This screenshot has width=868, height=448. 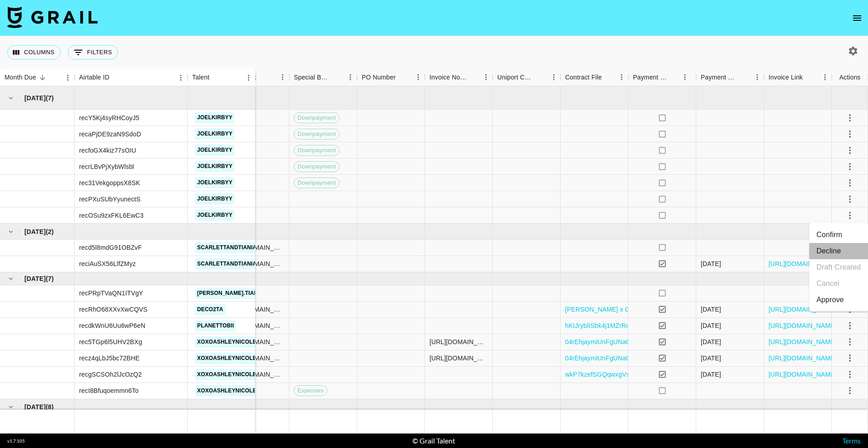 I want to click on div: recRhO68XXvXwCQVS, so click(x=113, y=310).